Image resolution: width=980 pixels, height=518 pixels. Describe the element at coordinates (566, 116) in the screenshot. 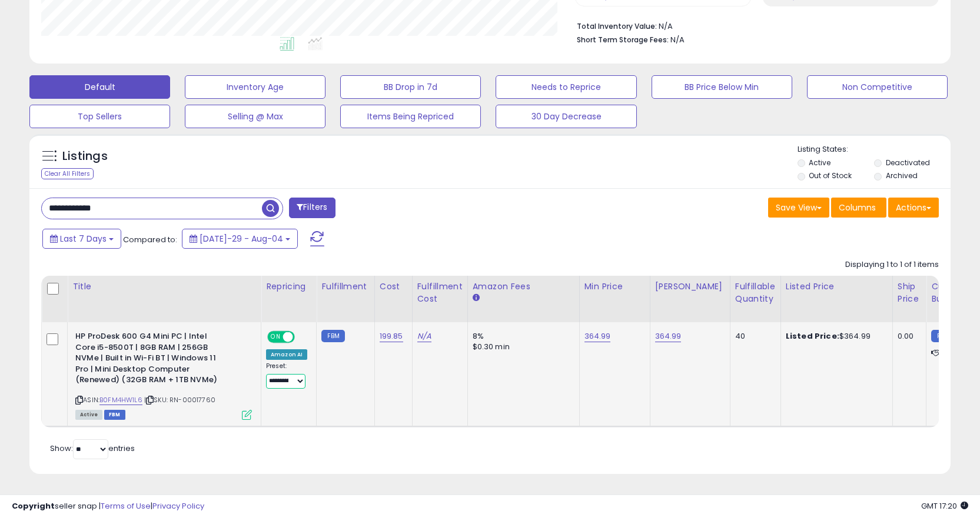

I see `button: 30 Day Decrease` at that location.